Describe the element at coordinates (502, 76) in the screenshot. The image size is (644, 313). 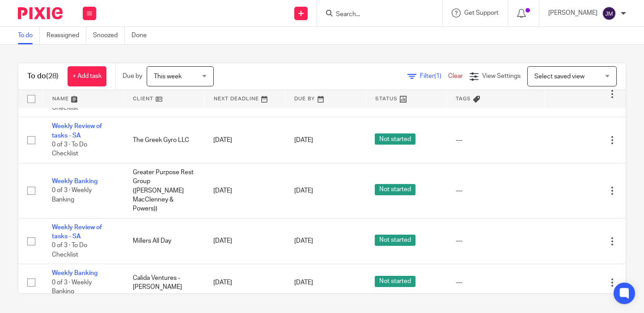
I see `span: View Settings` at that location.